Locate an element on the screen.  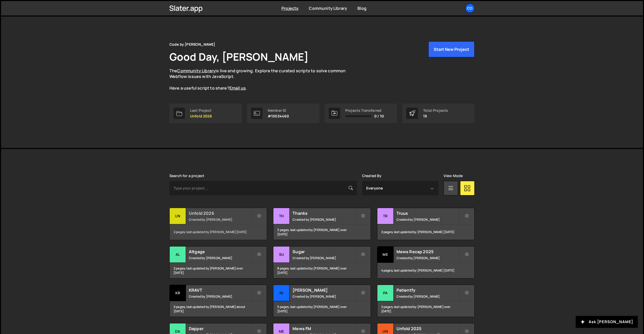
p: #10034460 is located at coordinates (278, 116).